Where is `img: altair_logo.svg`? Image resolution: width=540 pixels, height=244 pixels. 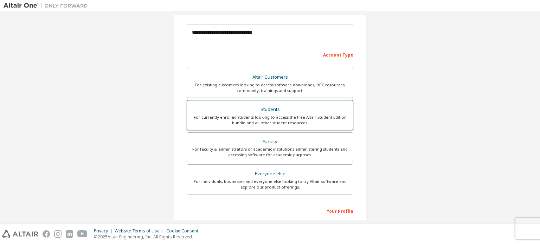
img: altair_logo.svg is located at coordinates (20, 234).